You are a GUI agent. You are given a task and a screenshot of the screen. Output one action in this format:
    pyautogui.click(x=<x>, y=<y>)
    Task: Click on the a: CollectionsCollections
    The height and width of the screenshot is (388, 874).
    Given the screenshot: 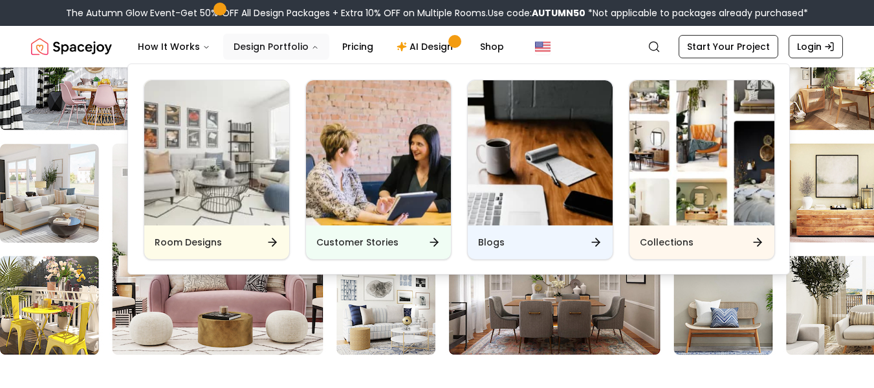 What is the action you would take?
    pyautogui.click(x=702, y=170)
    